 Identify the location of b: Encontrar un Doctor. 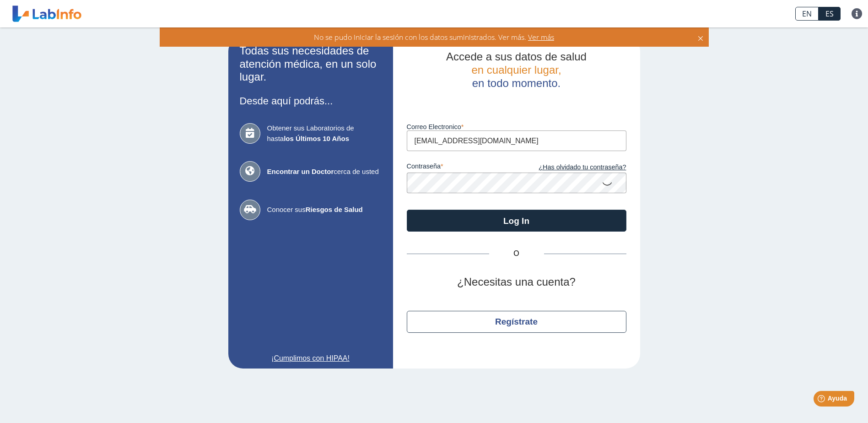
(300, 172).